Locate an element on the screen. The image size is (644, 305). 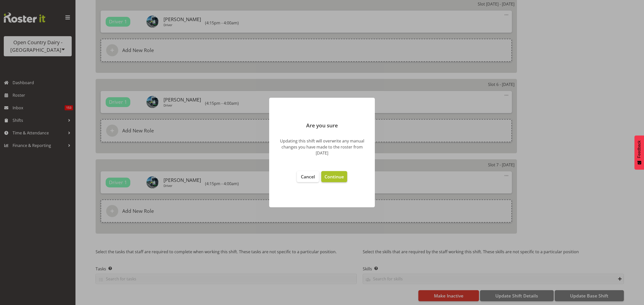
span: Feedback is located at coordinates (639, 150).